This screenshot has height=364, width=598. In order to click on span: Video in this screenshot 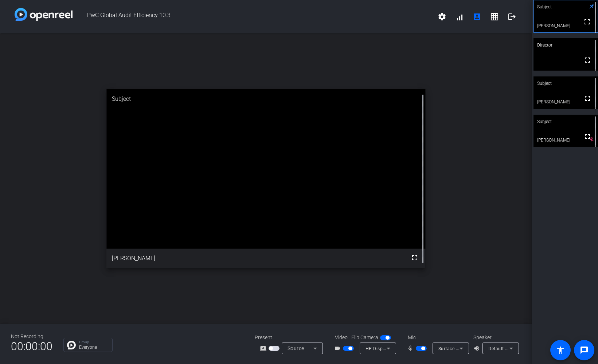, I will do `click(341, 337)`.